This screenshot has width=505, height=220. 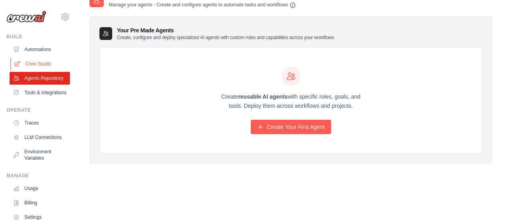 I want to click on p: Create, configure and deploy specialized AI agents with custom roles and capabilities across your..., so click(x=226, y=38).